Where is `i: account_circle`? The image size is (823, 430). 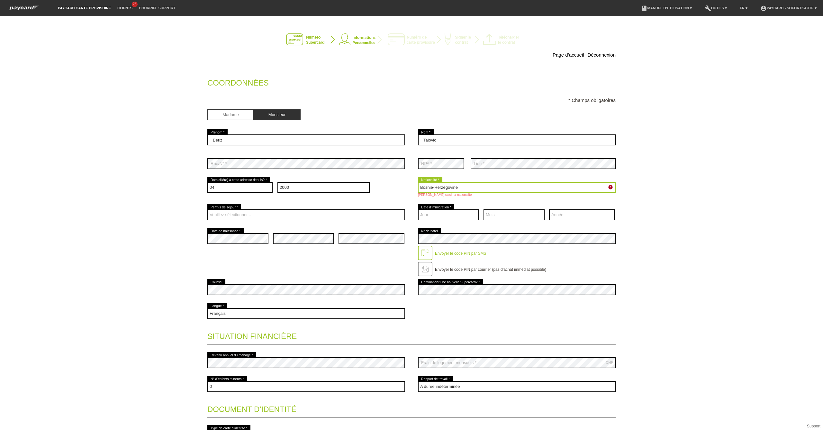 i: account_circle is located at coordinates (763, 8).